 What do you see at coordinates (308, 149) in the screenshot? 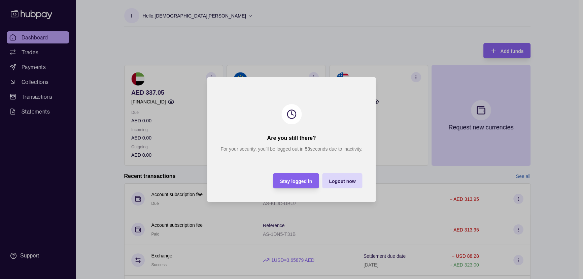
I see `strong: 53` at bounding box center [308, 149].